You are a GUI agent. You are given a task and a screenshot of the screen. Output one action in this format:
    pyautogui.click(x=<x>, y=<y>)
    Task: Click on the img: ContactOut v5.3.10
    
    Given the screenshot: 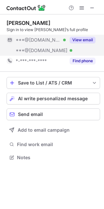 What is the action you would take?
    pyautogui.click(x=26, y=8)
    